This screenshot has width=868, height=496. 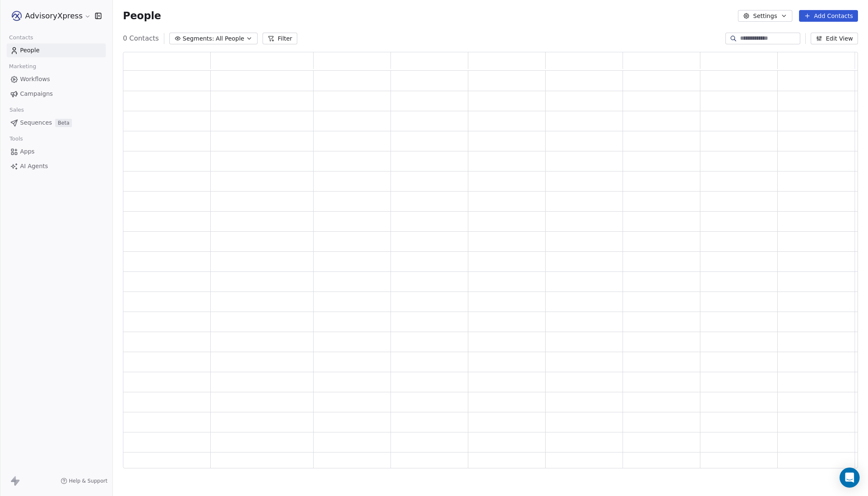 I want to click on button: AdvisoryXpress, so click(x=49, y=16).